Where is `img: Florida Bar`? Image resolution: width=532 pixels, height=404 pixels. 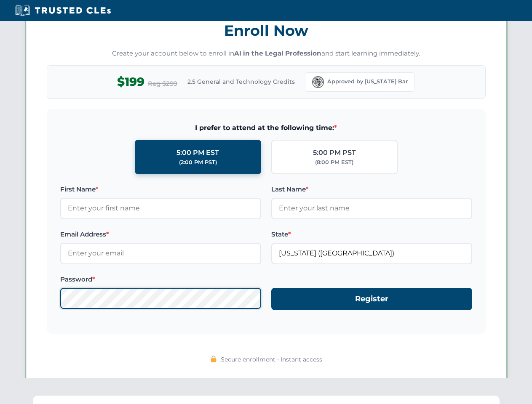
img: Florida Bar is located at coordinates (318, 82).